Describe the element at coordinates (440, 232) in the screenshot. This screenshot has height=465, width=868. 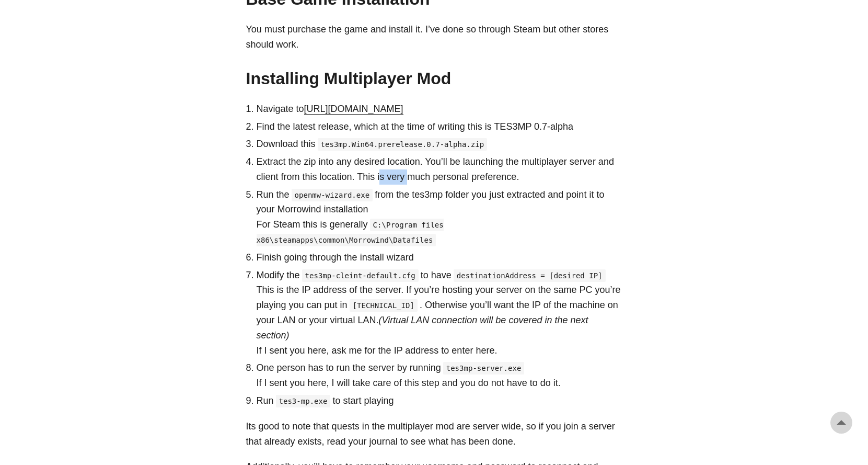
I see `p: For Steam this is generally` at that location.